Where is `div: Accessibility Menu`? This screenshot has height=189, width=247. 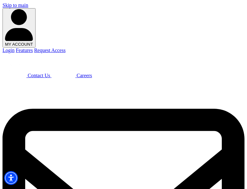 div: Accessibility Menu is located at coordinates (11, 178).